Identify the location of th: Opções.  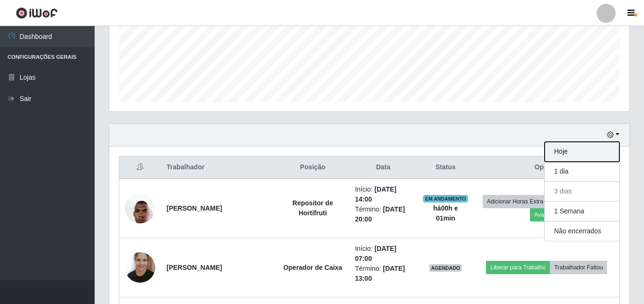
(547, 167).